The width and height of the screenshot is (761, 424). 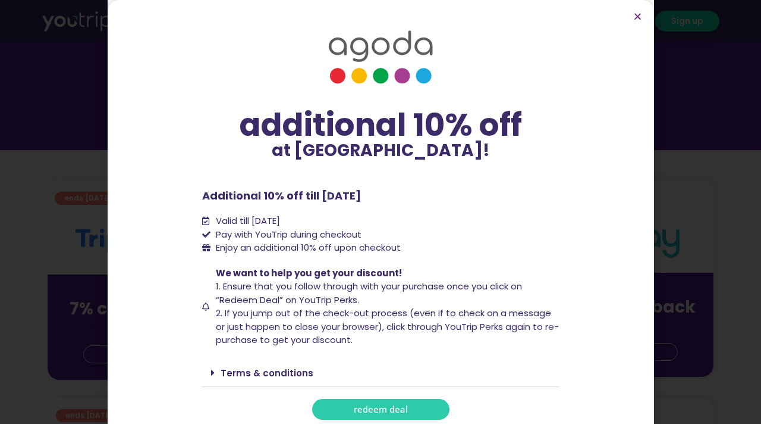 What do you see at coordinates (308, 247) in the screenshot?
I see `span: Enjoy an additional 10% off upon checkout` at bounding box center [308, 247].